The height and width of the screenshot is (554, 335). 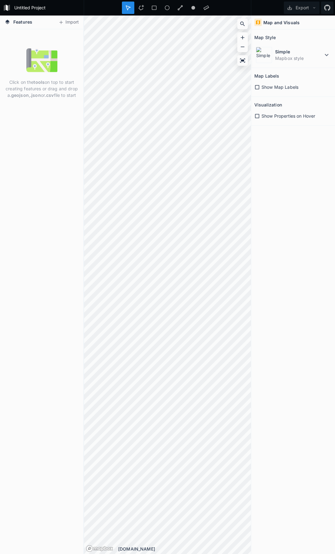 What do you see at coordinates (69, 22) in the screenshot?
I see `button: Import` at bounding box center [69, 22].